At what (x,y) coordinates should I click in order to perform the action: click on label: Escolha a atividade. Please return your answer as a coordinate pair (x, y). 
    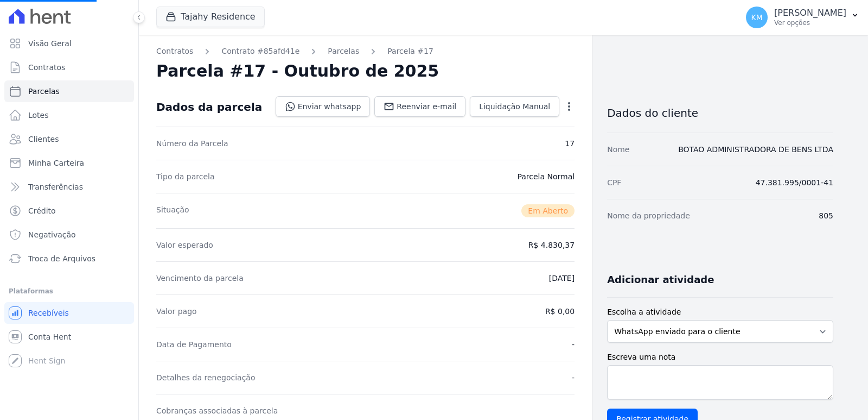
    Looking at the image, I should click on (720, 312).